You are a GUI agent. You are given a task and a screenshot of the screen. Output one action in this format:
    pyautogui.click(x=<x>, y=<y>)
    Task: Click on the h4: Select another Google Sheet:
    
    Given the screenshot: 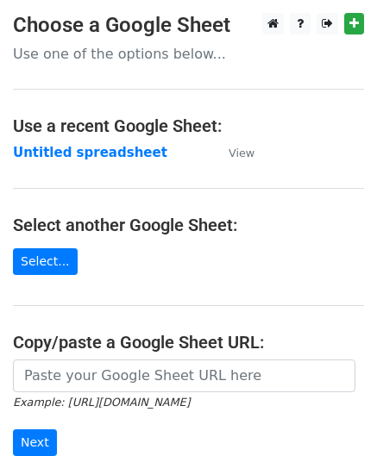 What is the action you would take?
    pyautogui.click(x=188, y=225)
    